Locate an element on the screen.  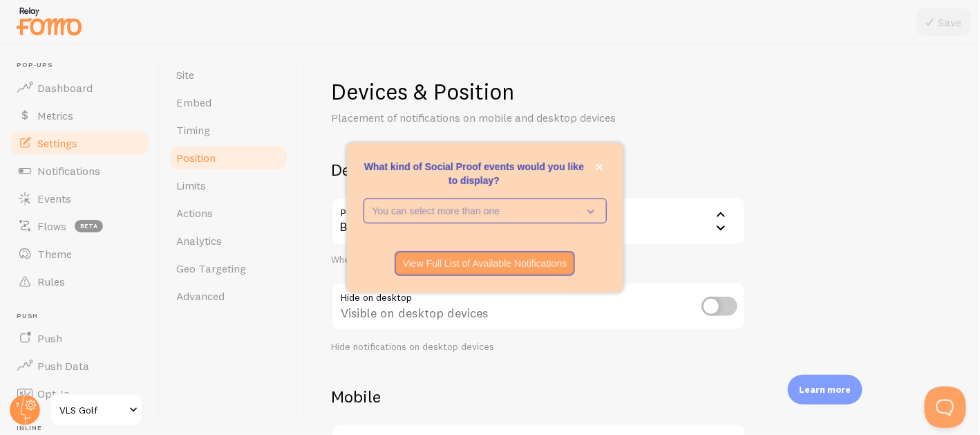
span: VLS Golf is located at coordinates (92, 410).